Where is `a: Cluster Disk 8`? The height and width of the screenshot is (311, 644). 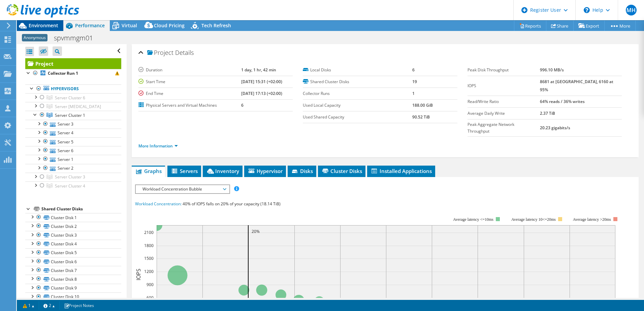 a: Cluster Disk 8 is located at coordinates (73, 279).